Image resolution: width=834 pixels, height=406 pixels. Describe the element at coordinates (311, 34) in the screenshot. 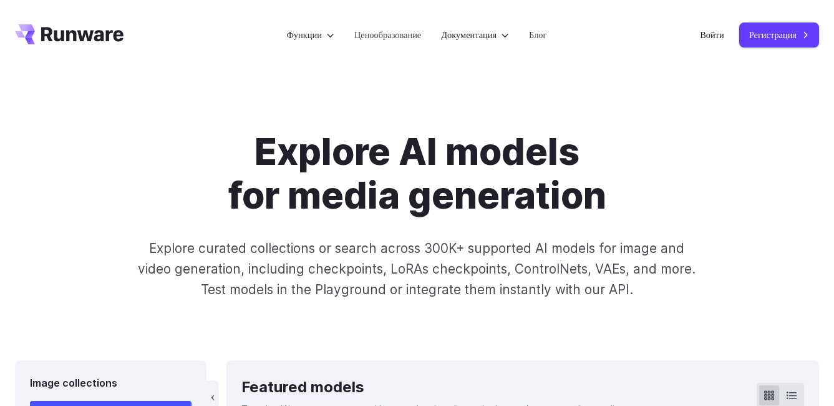

I see `label: Функции` at that location.